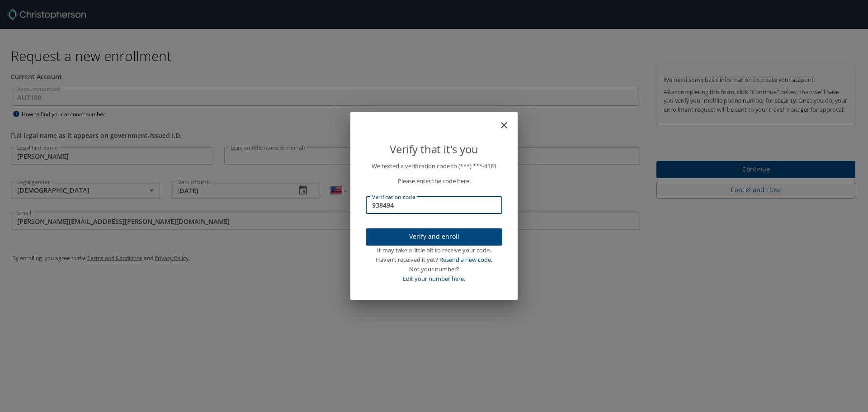  What do you see at coordinates (434, 237) in the screenshot?
I see `button: Verify and enroll` at bounding box center [434, 237].